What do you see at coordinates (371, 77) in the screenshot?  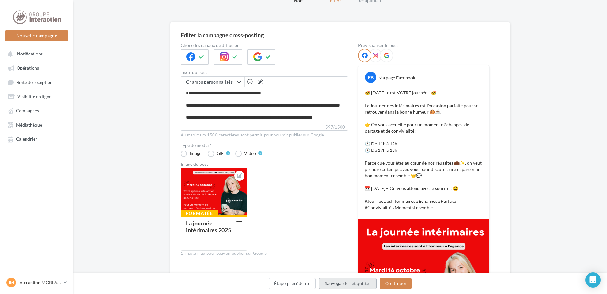 I see `div: FB` at bounding box center [371, 77].